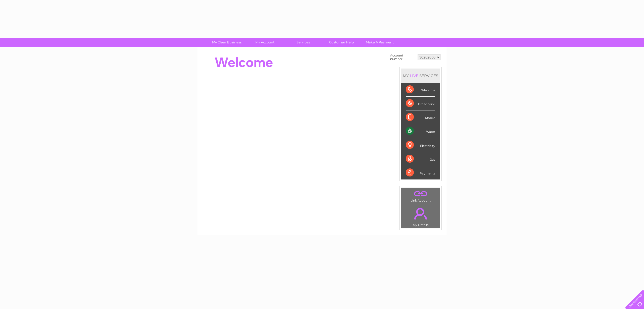 This screenshot has width=644, height=309. What do you see at coordinates (420, 145) in the screenshot?
I see `div: Electricity` at bounding box center [420, 145].